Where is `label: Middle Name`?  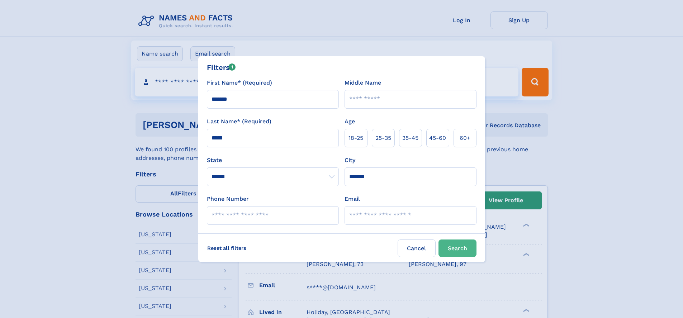 label: Middle Name is located at coordinates (363, 83).